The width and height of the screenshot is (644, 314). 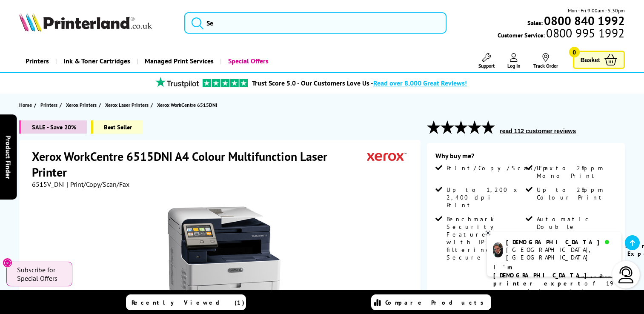 What do you see at coordinates (187, 105) in the screenshot?
I see `span: Xerox WorkCentre 6515DNI` at bounding box center [187, 105].